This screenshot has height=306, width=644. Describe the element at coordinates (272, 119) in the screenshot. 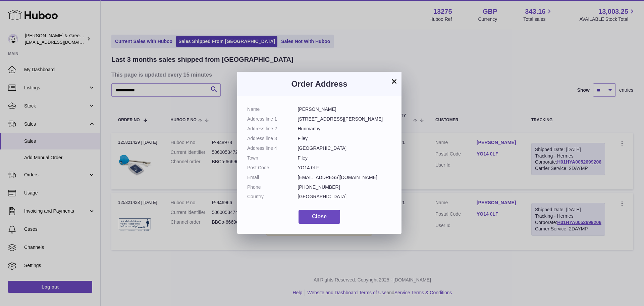

I see `dt: Address line 1` at that location.